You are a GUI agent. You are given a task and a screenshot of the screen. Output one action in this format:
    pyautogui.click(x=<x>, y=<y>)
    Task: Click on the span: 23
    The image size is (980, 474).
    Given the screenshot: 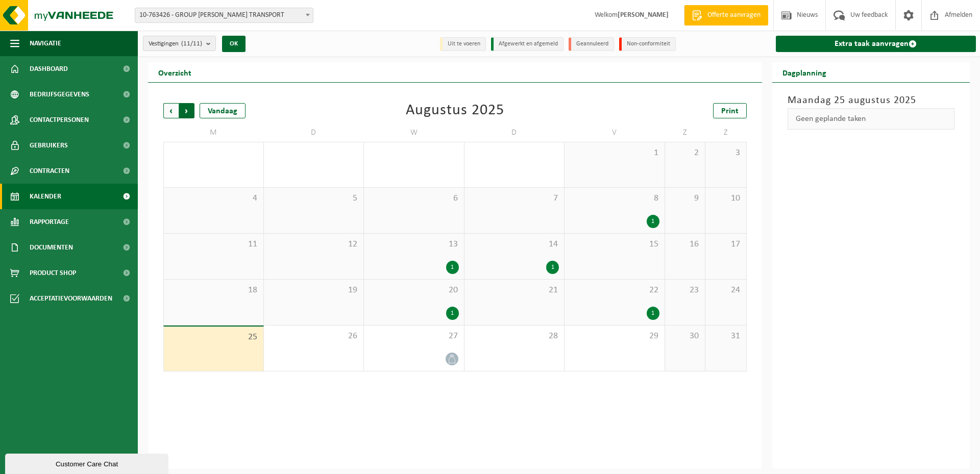 What is the action you would take?
    pyautogui.click(x=685, y=290)
    